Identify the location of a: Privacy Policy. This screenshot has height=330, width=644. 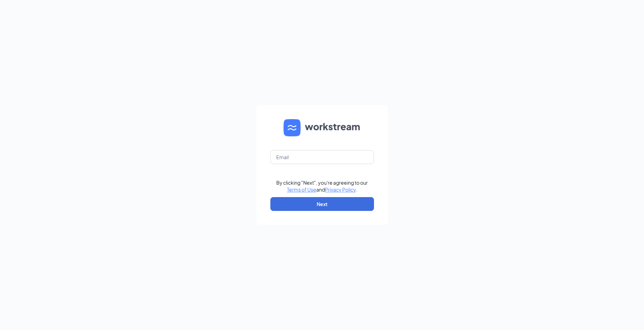
(340, 190).